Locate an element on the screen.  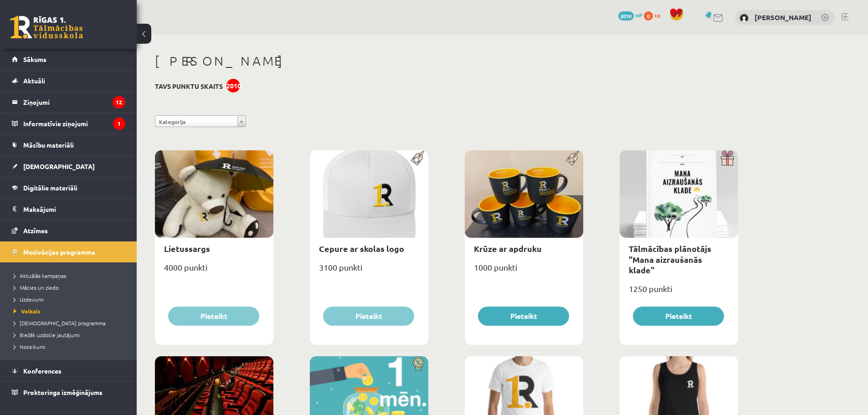
a: Aktuāli is located at coordinates (68, 81).